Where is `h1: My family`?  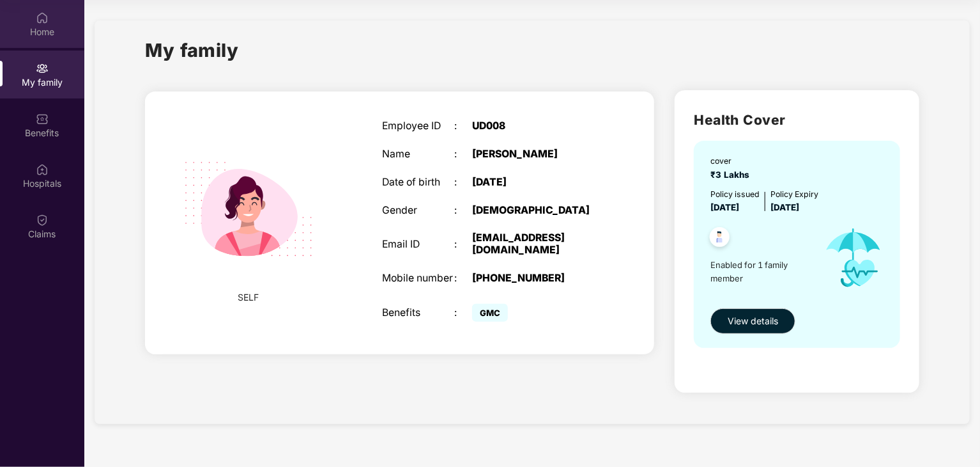
h1: My family is located at coordinates (192, 50).